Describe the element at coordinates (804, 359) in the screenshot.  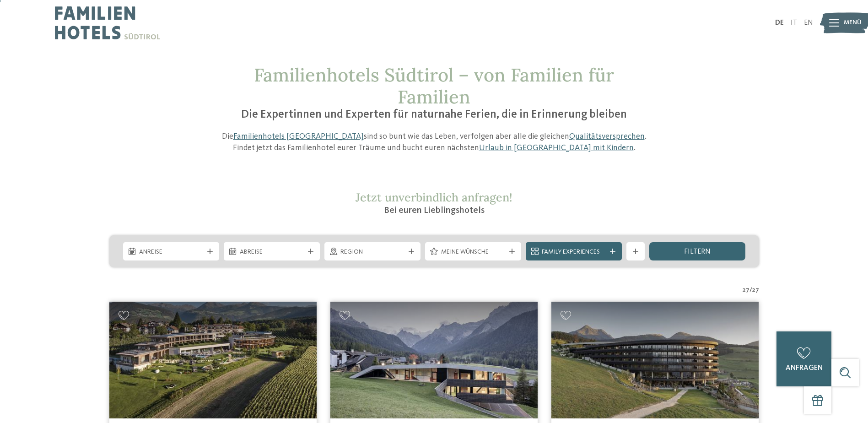
I see `a: anfragen` at that location.